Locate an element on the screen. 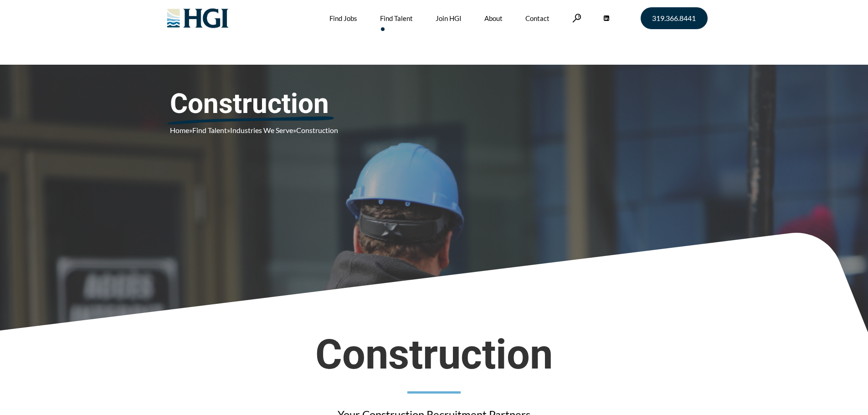  a: Industries We Serve is located at coordinates (262, 130).